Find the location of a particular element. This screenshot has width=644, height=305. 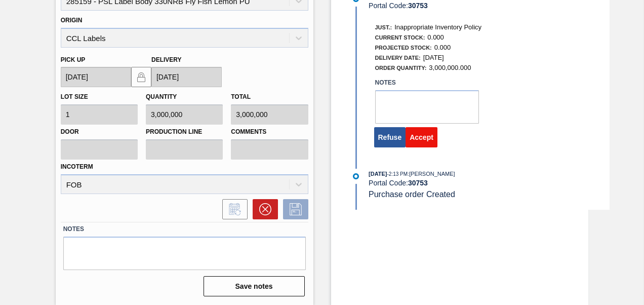

span: Current Stock: is located at coordinates (400, 38).